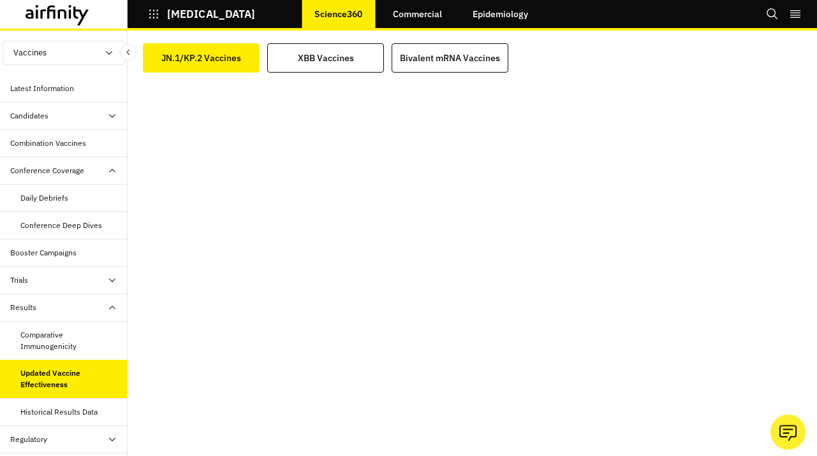  What do you see at coordinates (201, 58) in the screenshot?
I see `div: JN.1/KP.2 Vaccines` at bounding box center [201, 58].